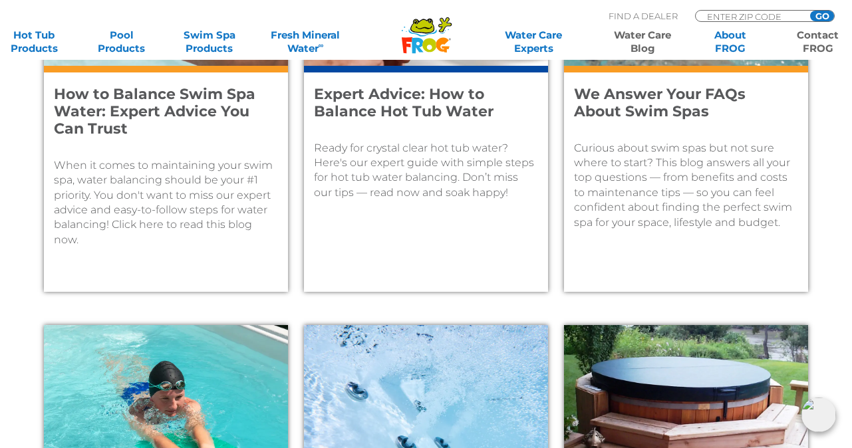 This screenshot has height=448, width=852. Describe the element at coordinates (643, 16) in the screenshot. I see `p: Find A Dealer` at that location.